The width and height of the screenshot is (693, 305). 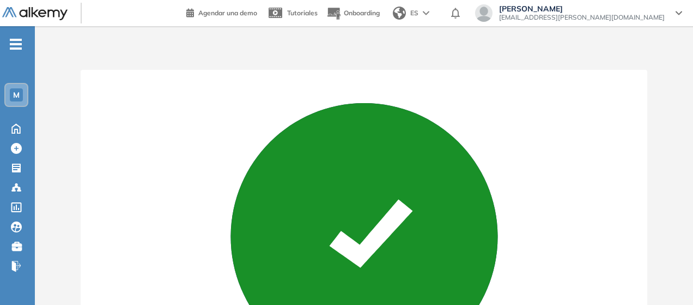 I want to click on a: Agendar una demo, so click(x=222, y=12).